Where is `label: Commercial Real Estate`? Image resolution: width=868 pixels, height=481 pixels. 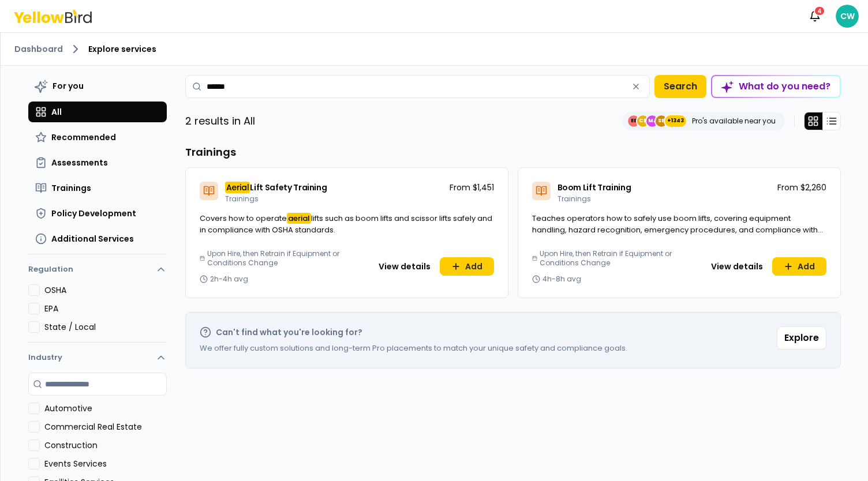
label: Commercial Real Estate is located at coordinates (106, 427).